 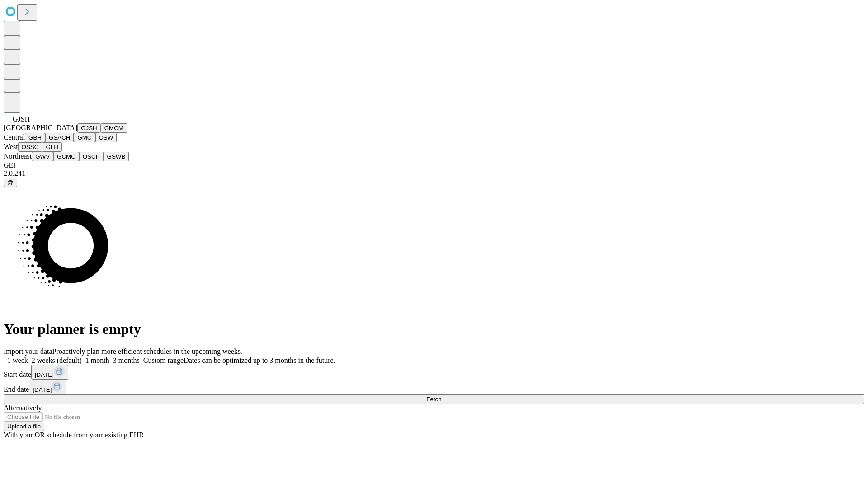 I want to click on span: Proactively plan more efficient schedules in the upcoming weeks., so click(x=147, y=351).